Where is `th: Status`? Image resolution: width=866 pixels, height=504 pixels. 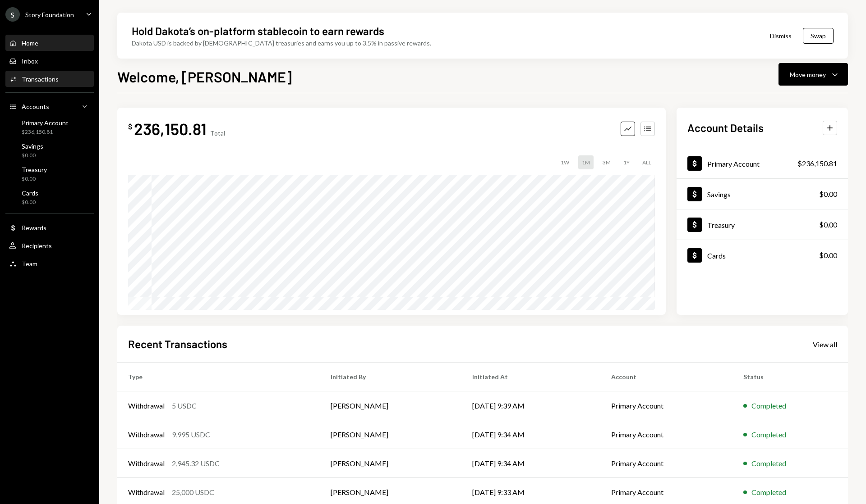
th: Status is located at coordinates (790, 377).